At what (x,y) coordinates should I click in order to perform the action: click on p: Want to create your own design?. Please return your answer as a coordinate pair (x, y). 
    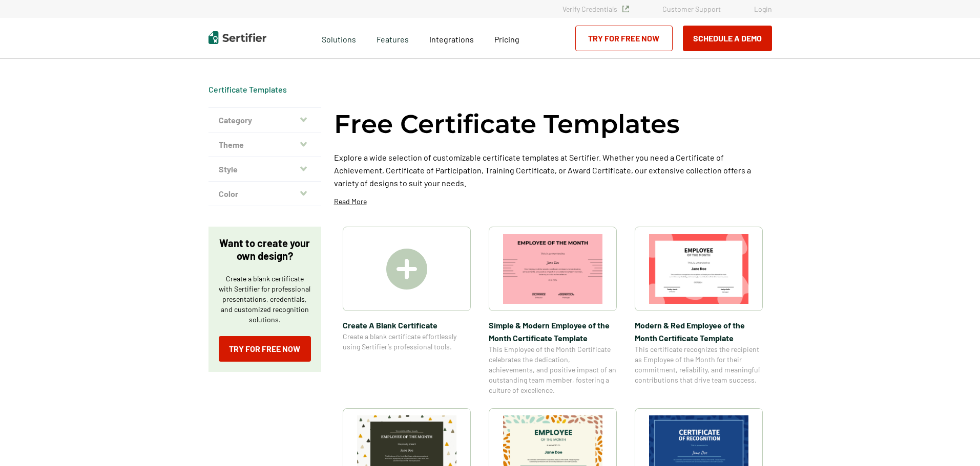
    Looking at the image, I should click on (265, 250).